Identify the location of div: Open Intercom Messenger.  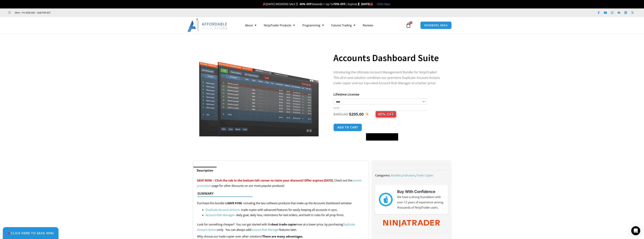
(636, 231).